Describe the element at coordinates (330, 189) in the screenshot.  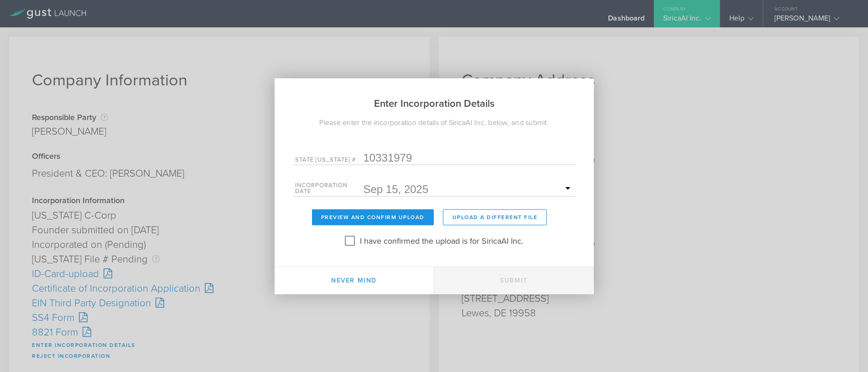
I see `label: Incorporation Date` at that location.